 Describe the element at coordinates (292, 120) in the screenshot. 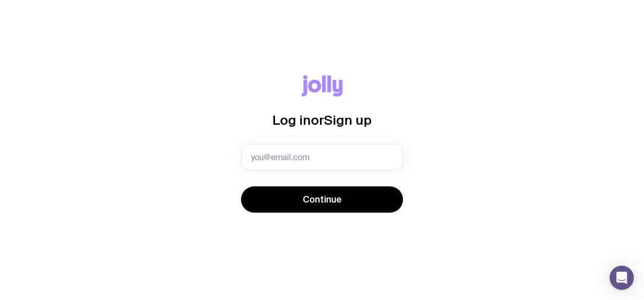

I see `span: Log in` at that location.